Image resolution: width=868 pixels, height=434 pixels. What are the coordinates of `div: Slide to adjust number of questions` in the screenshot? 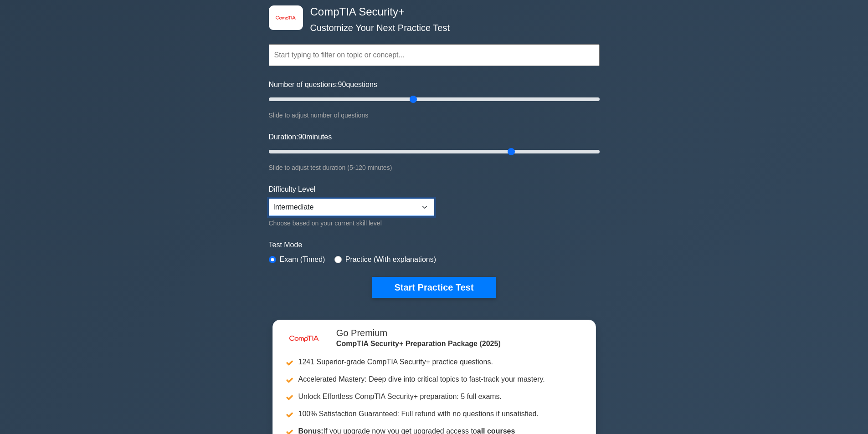 It's located at (434, 115).